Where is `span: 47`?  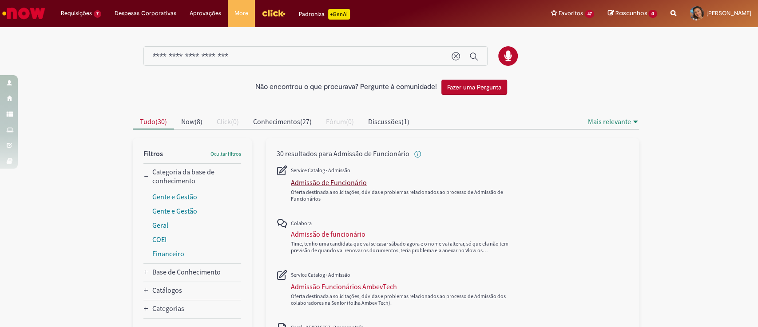
span: 47 is located at coordinates (590, 14).